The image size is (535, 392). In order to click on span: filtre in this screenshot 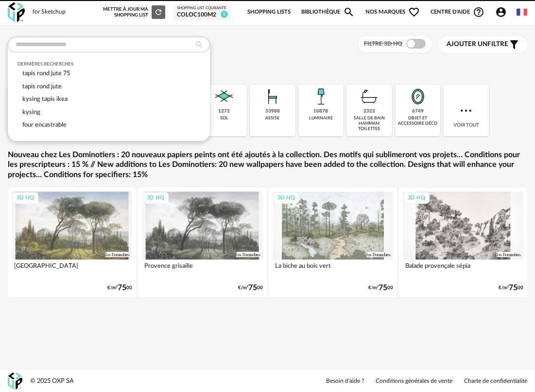, I will do `click(477, 44)`.